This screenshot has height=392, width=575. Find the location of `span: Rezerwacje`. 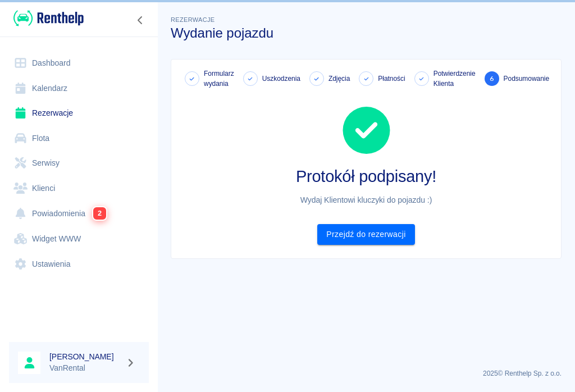

span: Rezerwacje is located at coordinates (193, 20).